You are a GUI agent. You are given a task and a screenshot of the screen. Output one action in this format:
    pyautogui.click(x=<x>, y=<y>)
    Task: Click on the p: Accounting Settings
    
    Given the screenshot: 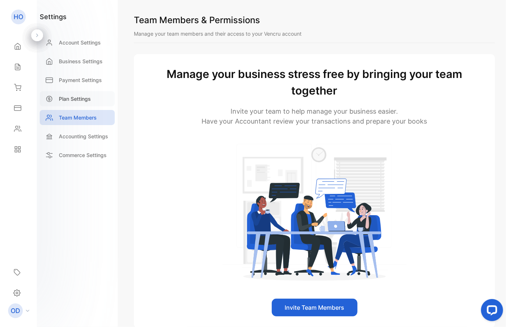 What is the action you would take?
    pyautogui.click(x=84, y=136)
    